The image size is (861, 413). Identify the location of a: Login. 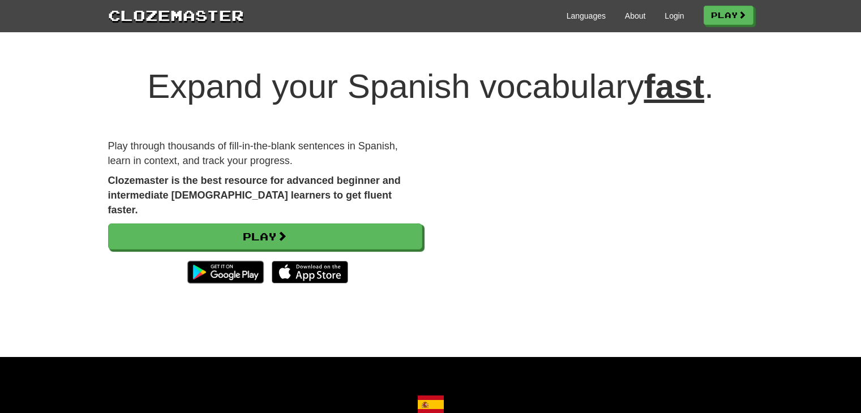
(674, 16).